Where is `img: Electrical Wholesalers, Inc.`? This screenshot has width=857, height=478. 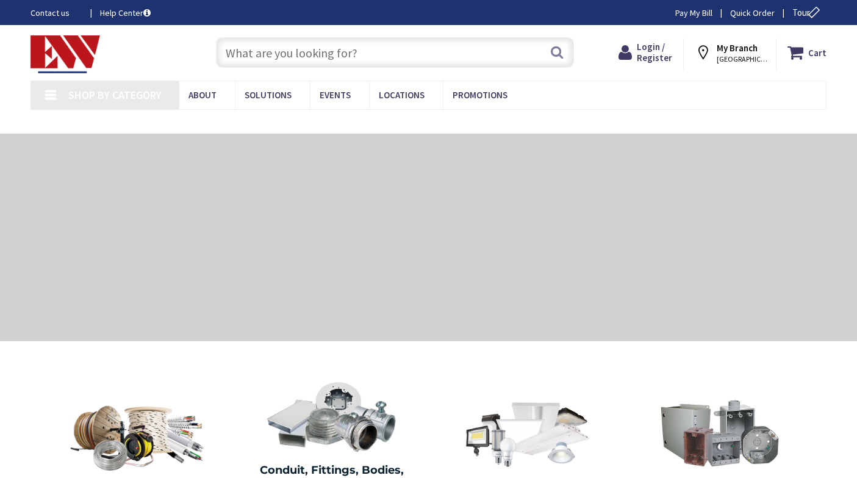 img: Electrical Wholesalers, Inc. is located at coordinates (65, 54).